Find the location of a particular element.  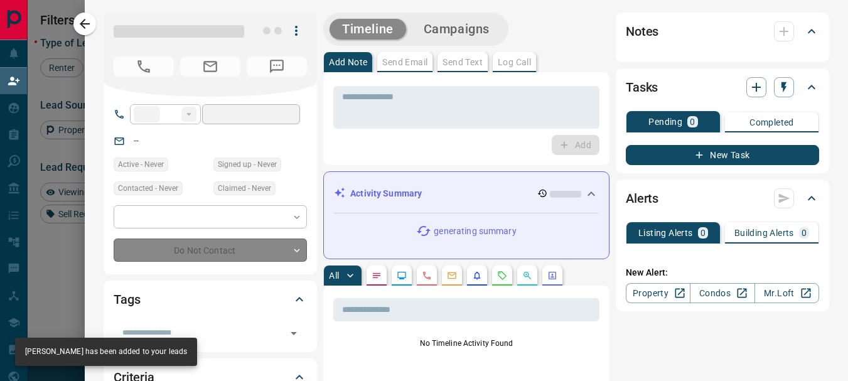

svg: Notes is located at coordinates (377, 276).